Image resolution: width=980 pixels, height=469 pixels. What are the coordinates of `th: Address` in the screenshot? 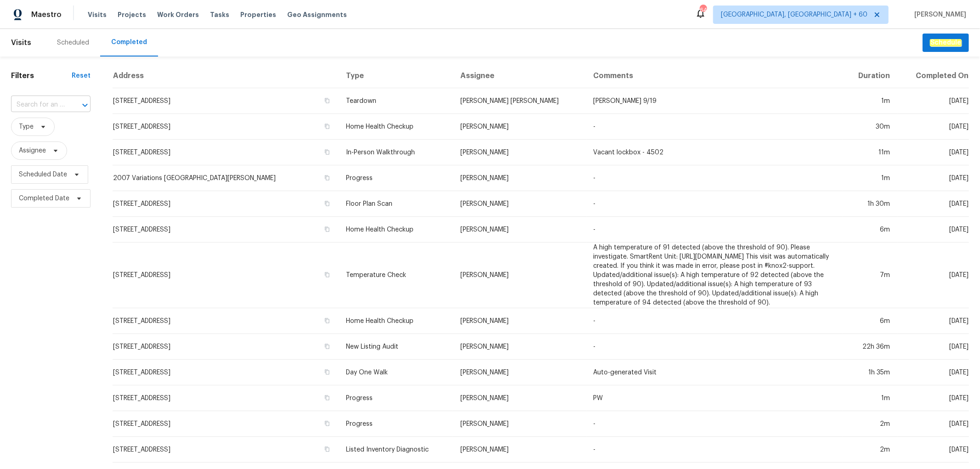 It's located at (226, 76).